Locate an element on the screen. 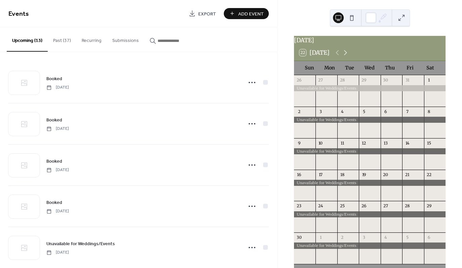 Image resolution: width=462 pixels, height=268 pixels. div: 24 is located at coordinates (320, 206).